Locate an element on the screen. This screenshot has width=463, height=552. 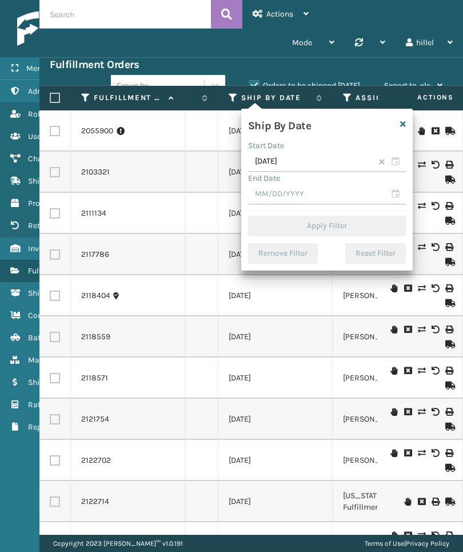
span: Fulfillment Orders is located at coordinates (60, 271).